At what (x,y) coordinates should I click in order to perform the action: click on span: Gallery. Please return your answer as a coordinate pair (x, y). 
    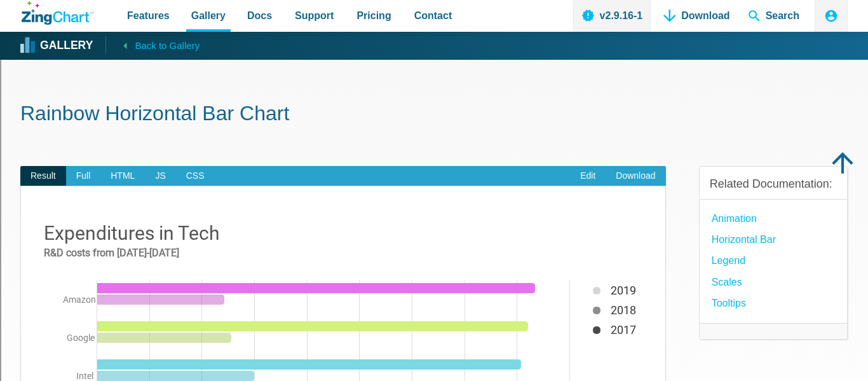
    Looking at the image, I should click on (208, 15).